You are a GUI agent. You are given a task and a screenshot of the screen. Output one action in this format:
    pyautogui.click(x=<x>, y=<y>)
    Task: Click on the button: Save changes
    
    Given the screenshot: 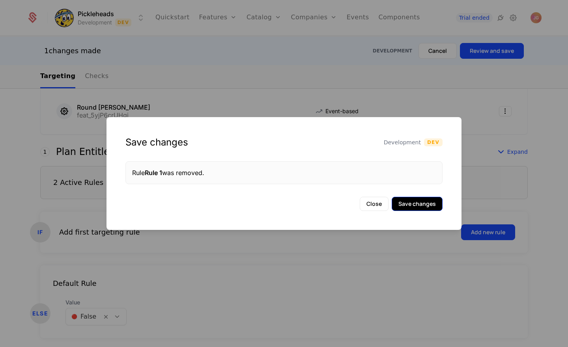 What is the action you would take?
    pyautogui.click(x=417, y=204)
    